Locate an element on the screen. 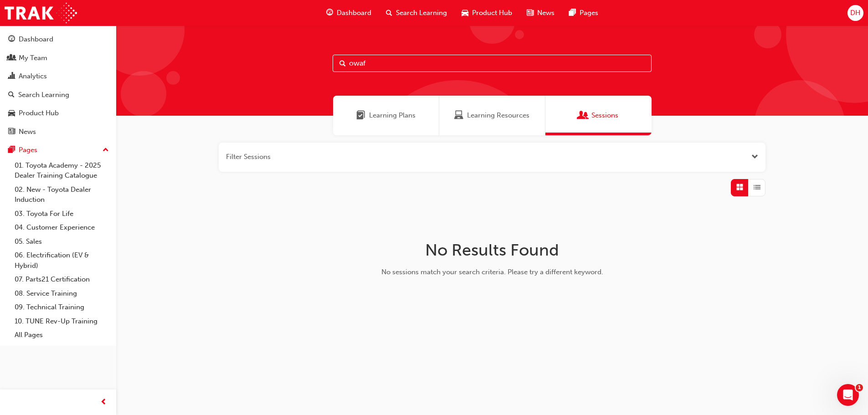 The image size is (868, 415). a: guage-iconDashboard is located at coordinates (348, 12).